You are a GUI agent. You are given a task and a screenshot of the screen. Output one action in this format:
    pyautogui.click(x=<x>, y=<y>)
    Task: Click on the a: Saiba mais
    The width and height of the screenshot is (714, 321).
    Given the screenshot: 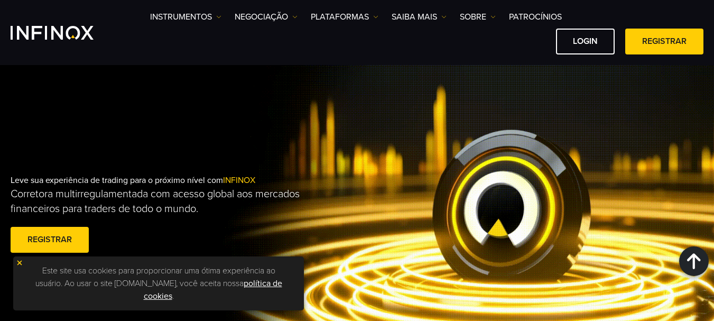 What is the action you would take?
    pyautogui.click(x=419, y=17)
    